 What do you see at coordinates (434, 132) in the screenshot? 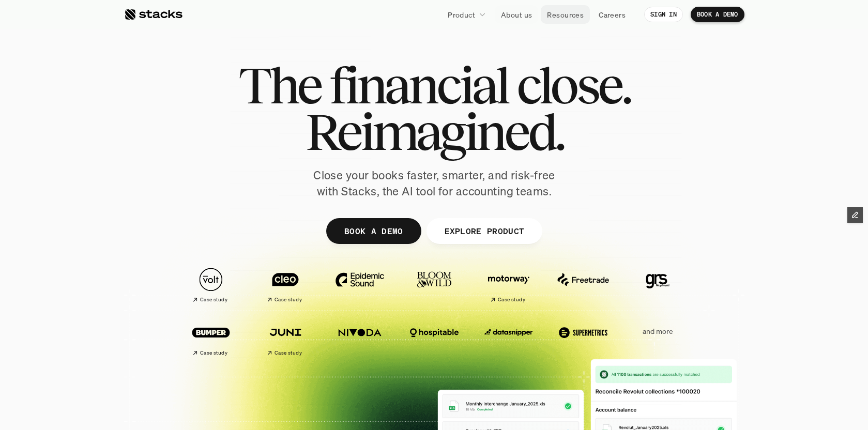
I see `span: Reimagined.` at bounding box center [434, 132].